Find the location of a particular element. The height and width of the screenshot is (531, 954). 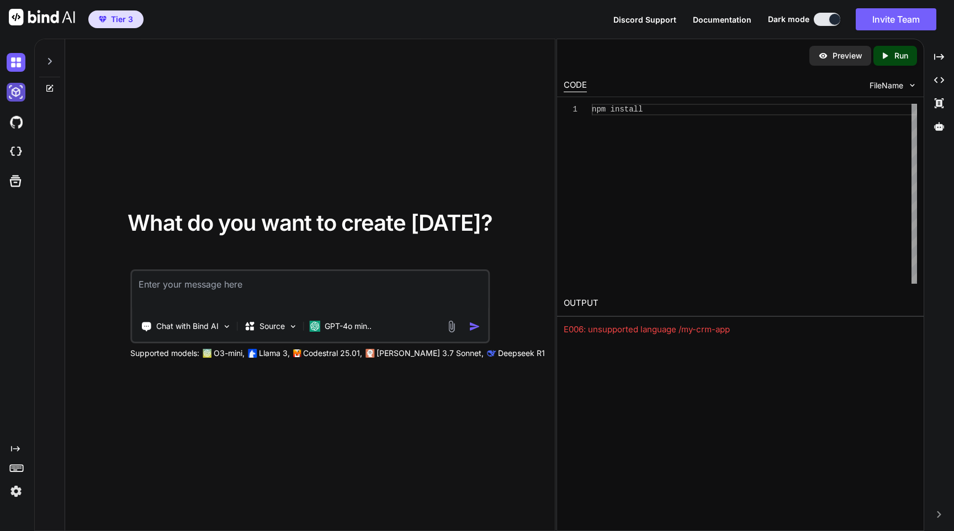

div: 1 is located at coordinates (570, 109).